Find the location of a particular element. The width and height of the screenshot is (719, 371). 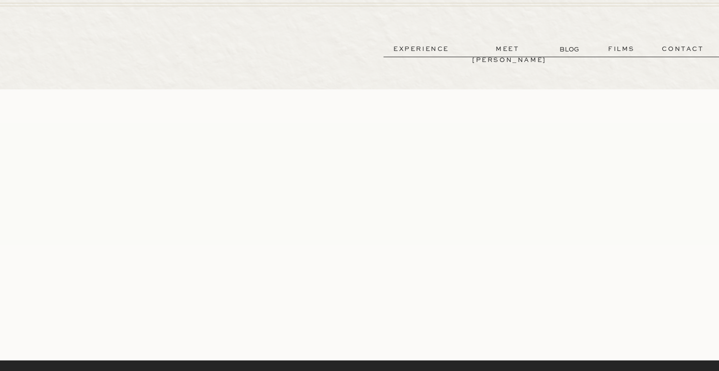

p: contact is located at coordinates (683, 49).